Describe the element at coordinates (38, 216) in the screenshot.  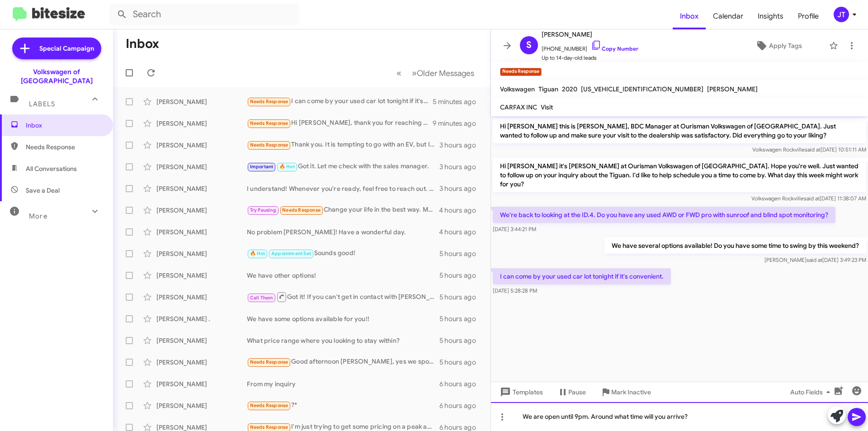
I see `span: More` at that location.